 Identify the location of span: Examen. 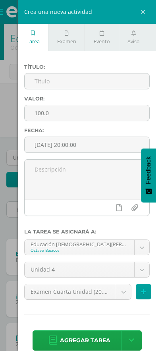
(67, 41).